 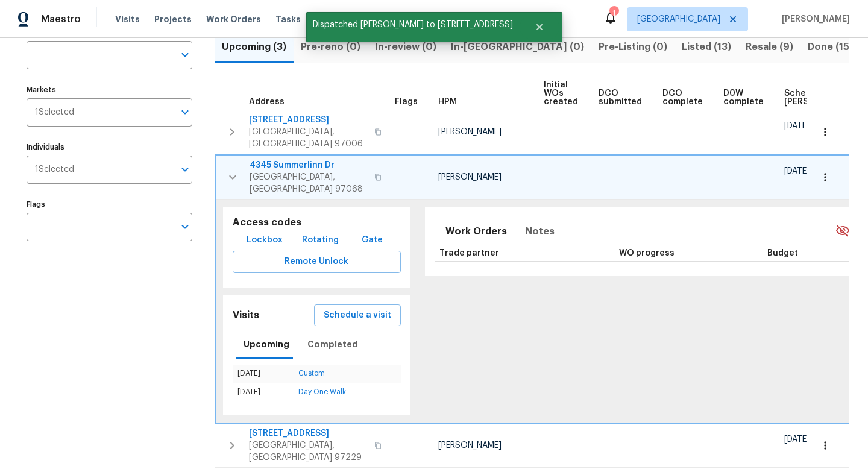 What do you see at coordinates (447, 102) in the screenshot?
I see `span: HPM` at bounding box center [447, 102].